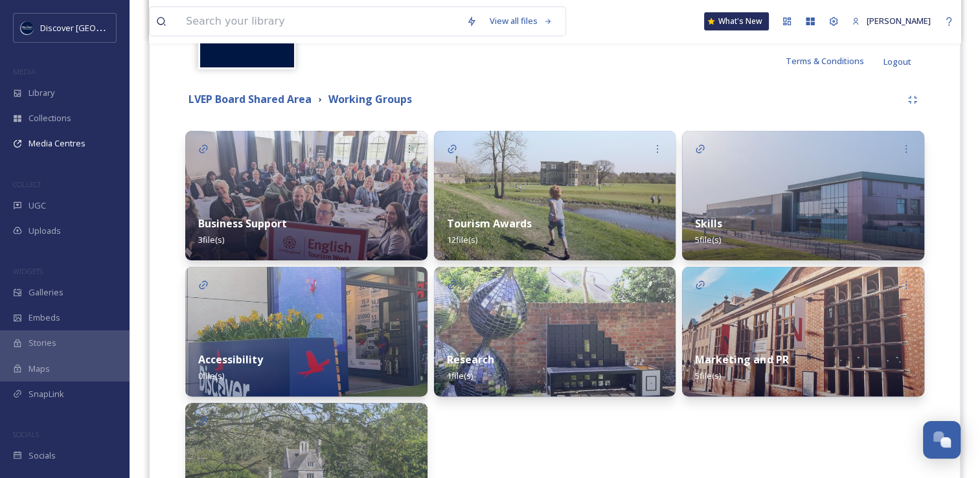  What do you see at coordinates (46, 394) in the screenshot?
I see `span: SnapLink` at bounding box center [46, 394].